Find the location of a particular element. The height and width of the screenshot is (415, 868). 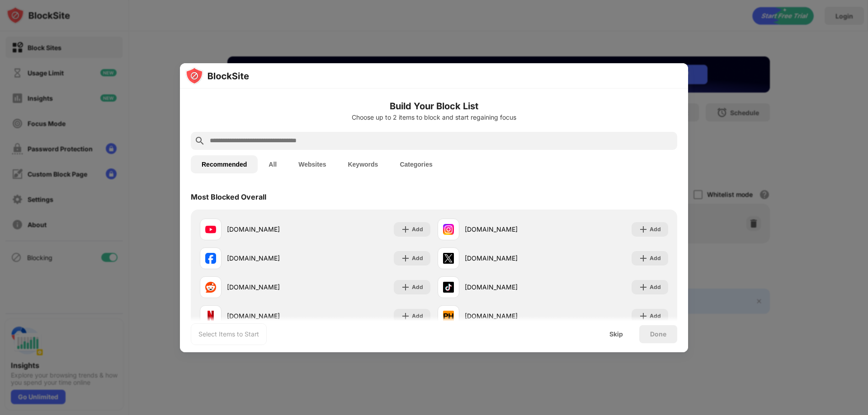

button: Websites is located at coordinates (312, 165).